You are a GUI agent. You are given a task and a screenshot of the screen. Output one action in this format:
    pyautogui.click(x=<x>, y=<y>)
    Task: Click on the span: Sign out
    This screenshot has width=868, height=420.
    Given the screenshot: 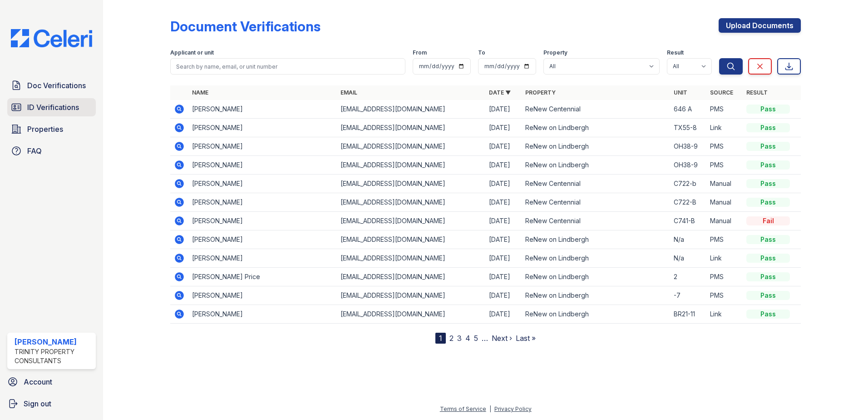 What is the action you would take?
    pyautogui.click(x=38, y=403)
    